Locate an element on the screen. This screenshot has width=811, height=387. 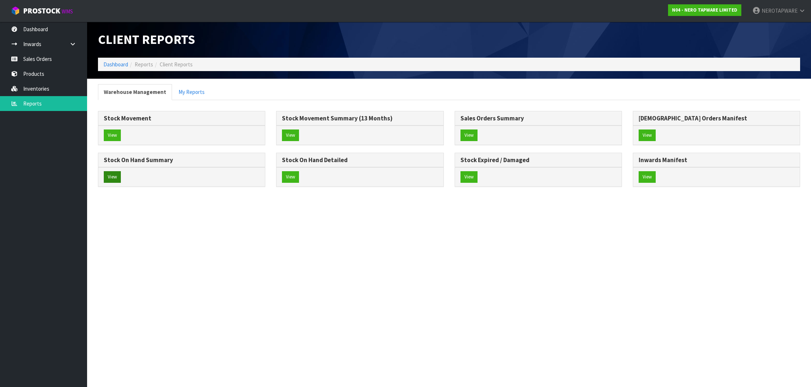
span: NEROTAPWARE is located at coordinates (780, 11).